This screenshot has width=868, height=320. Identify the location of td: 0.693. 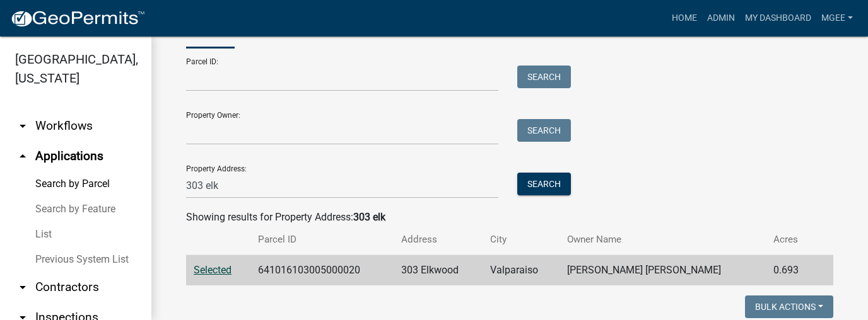
(790, 270).